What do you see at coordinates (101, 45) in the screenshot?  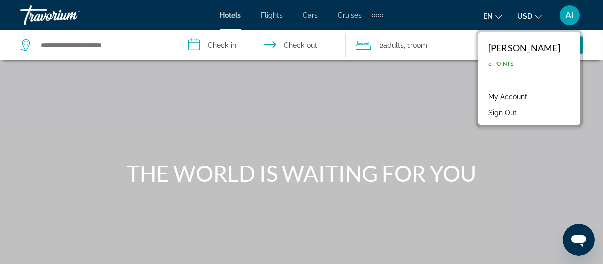 I see `input: Search hotel destination` at bounding box center [101, 45].